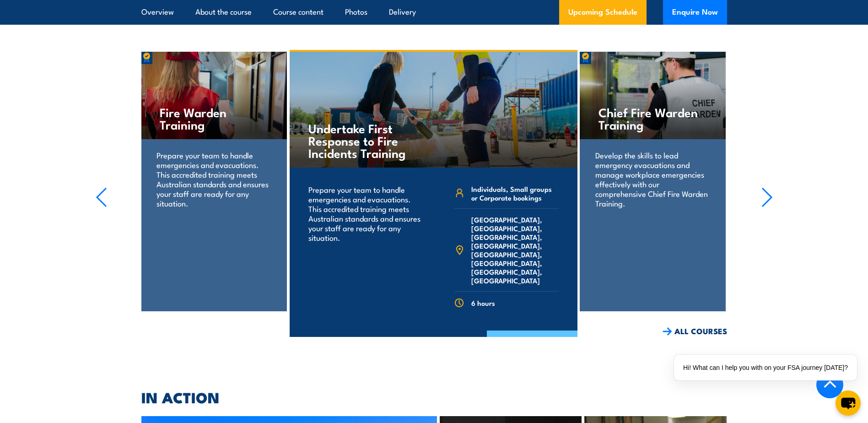 The width and height of the screenshot is (868, 423). I want to click on a: COURSE DETAILS, so click(533, 343).